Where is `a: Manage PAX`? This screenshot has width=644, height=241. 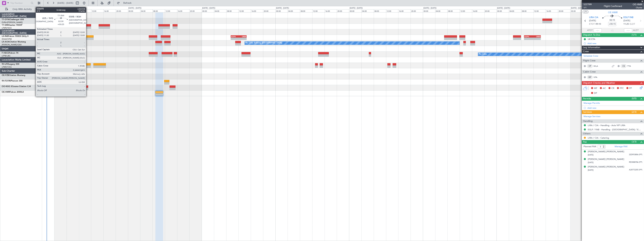
a: Manage PAX is located at coordinates (621, 147).